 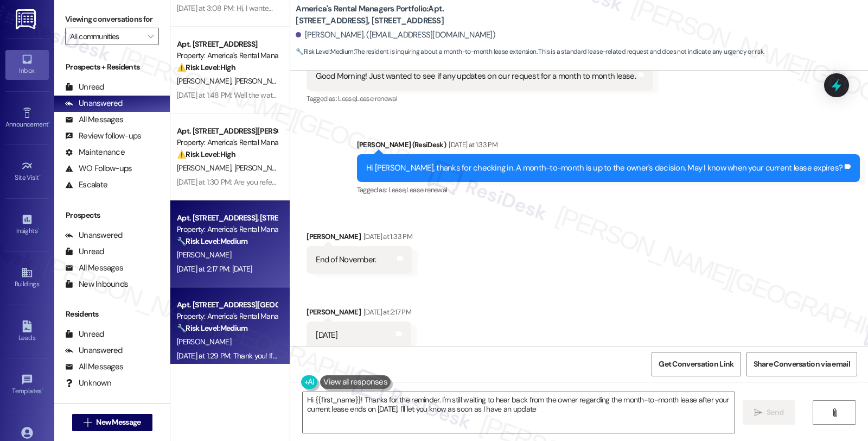 What do you see at coordinates (103, 136) in the screenshot?
I see `div: Review follow-ups` at bounding box center [103, 136].